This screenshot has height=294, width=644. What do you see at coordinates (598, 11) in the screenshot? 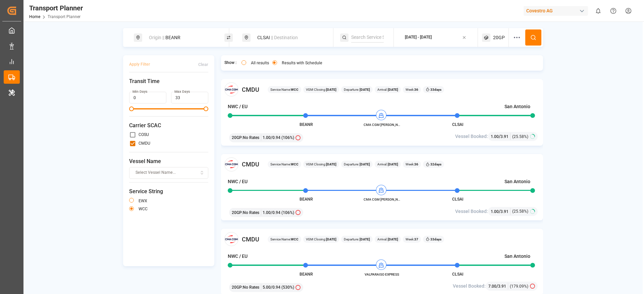
I see `button: show 0 new notifications` at bounding box center [598, 11].